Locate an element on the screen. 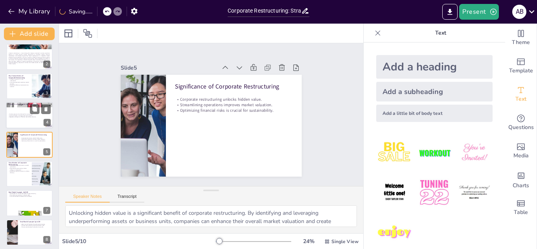  img: 6.jpeg is located at coordinates (474, 192).